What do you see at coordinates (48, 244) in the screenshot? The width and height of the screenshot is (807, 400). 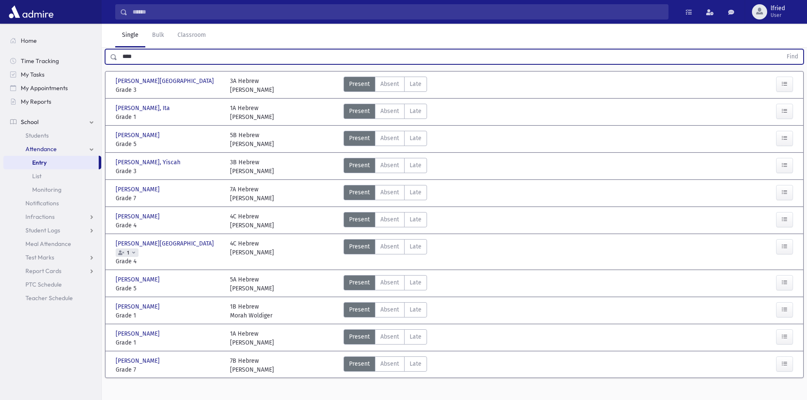 I see `span: Meal Attendance` at bounding box center [48, 244].